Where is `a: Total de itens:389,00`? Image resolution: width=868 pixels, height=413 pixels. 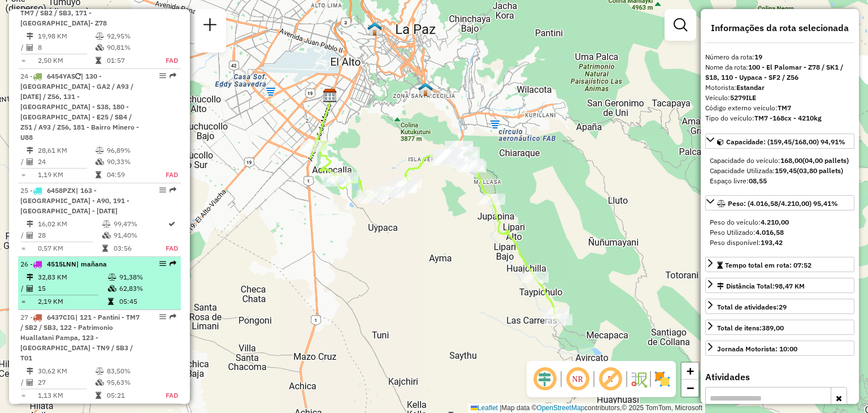
a: Total de itens:389,00 is located at coordinates (780, 327).